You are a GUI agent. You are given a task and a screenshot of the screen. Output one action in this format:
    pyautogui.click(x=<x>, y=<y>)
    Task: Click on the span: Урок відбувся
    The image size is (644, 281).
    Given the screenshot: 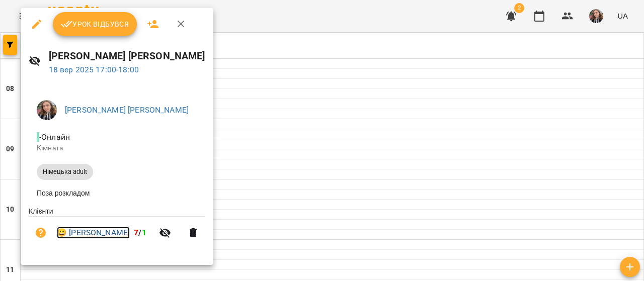 What is the action you would take?
    pyautogui.click(x=95, y=24)
    